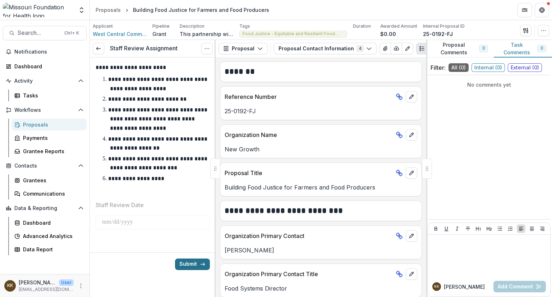 This screenshot has height=297, width=552. What do you see at coordinates (207, 49) in the screenshot?
I see `button: Options` at bounding box center [207, 49].